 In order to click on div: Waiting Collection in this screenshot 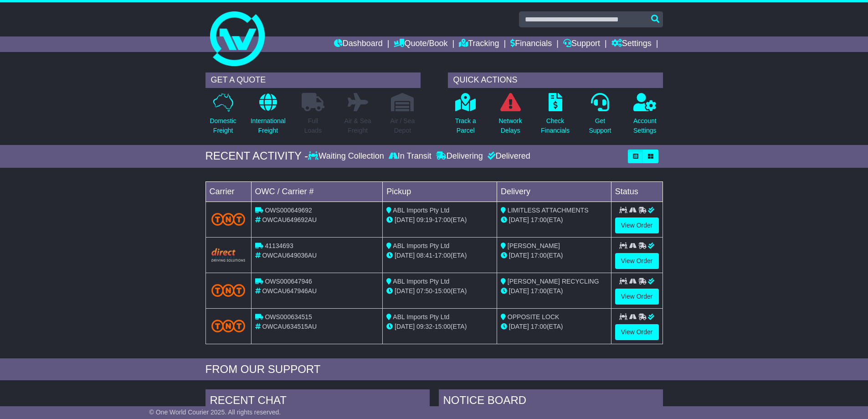, I will do `click(346, 157)`.